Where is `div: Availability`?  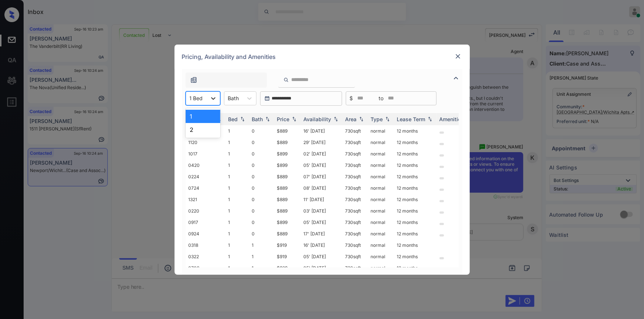 div: Availability is located at coordinates (318, 119).